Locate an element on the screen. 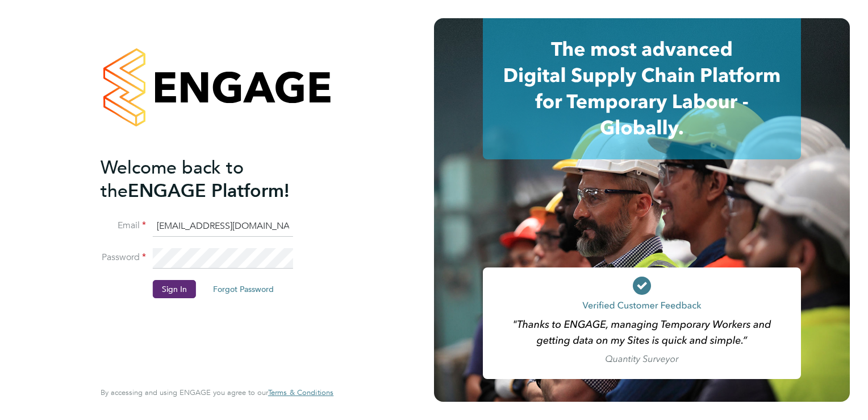  button: Sign In is located at coordinates (175, 289).